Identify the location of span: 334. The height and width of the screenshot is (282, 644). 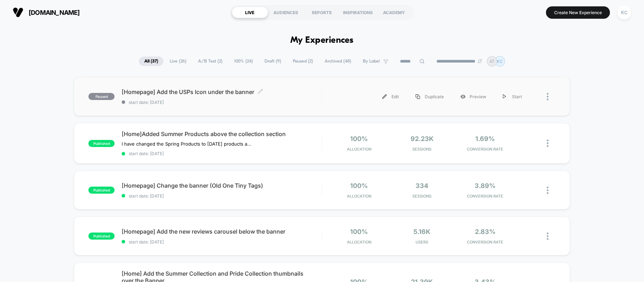
(422, 185).